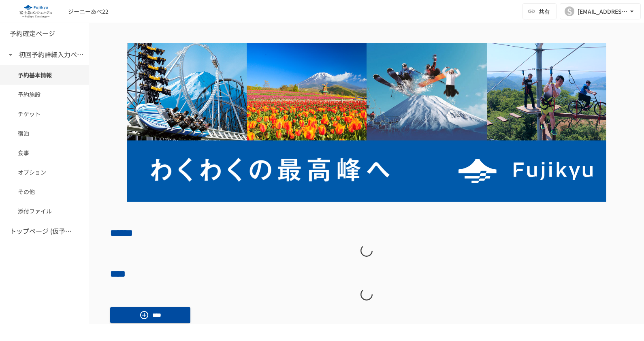 The height and width of the screenshot is (341, 644). I want to click on span: 宿泊, so click(44, 133).